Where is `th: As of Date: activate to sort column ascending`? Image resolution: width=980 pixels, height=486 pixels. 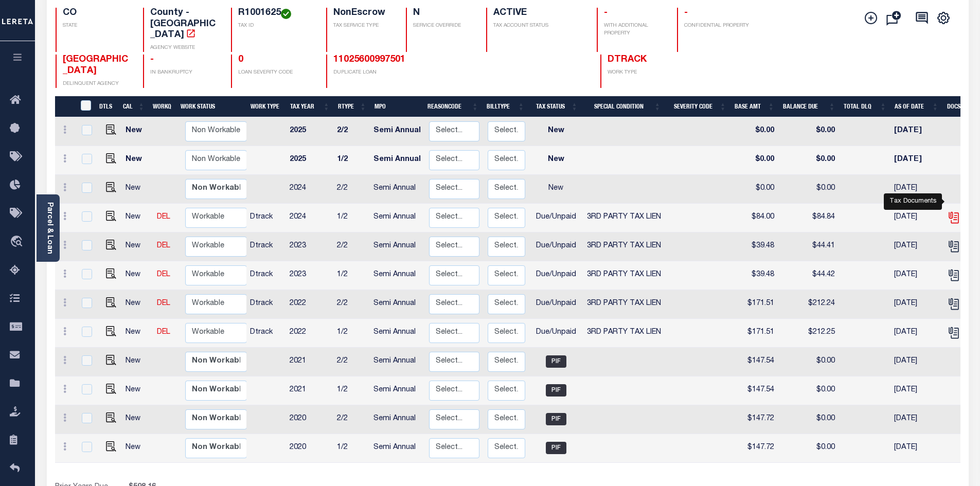 th: As of Date: activate to sort column ascending is located at coordinates (916, 107).